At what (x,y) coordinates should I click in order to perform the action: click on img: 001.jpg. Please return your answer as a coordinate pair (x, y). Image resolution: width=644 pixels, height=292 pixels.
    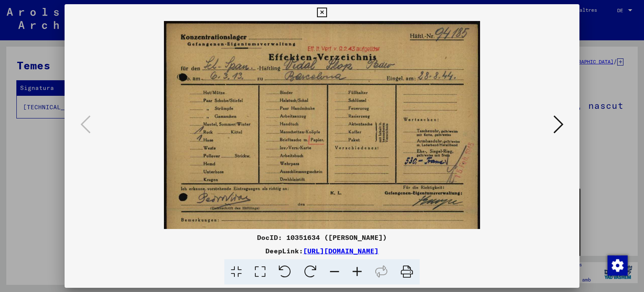
    Looking at the image, I should click on (322, 135).